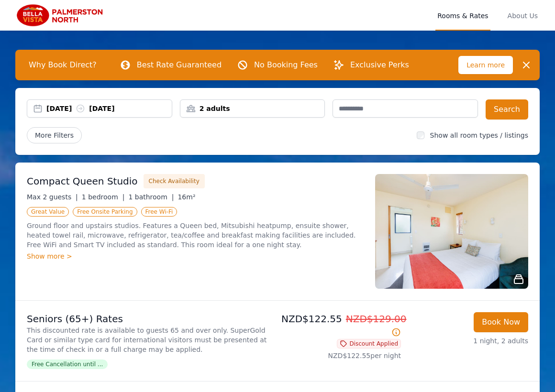  What do you see at coordinates (67, 365) in the screenshot?
I see `span: Free Cancellation until ...` at bounding box center [67, 365].